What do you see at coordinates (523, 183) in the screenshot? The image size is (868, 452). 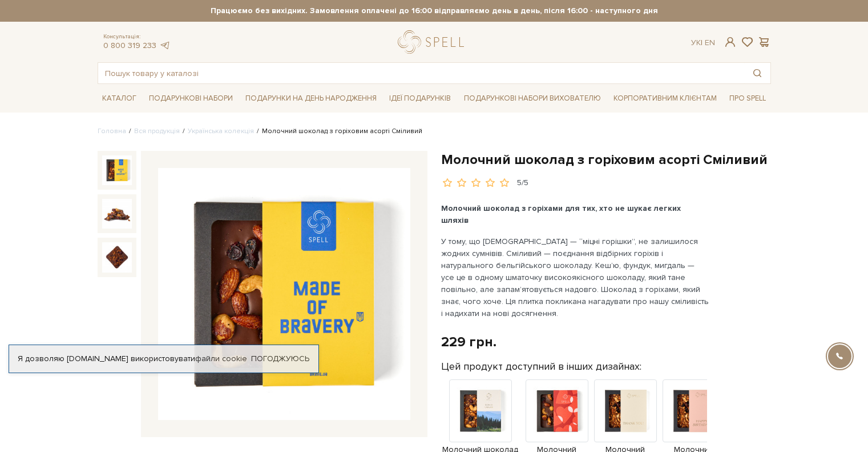 I see `div: 5/5` at bounding box center [523, 183].